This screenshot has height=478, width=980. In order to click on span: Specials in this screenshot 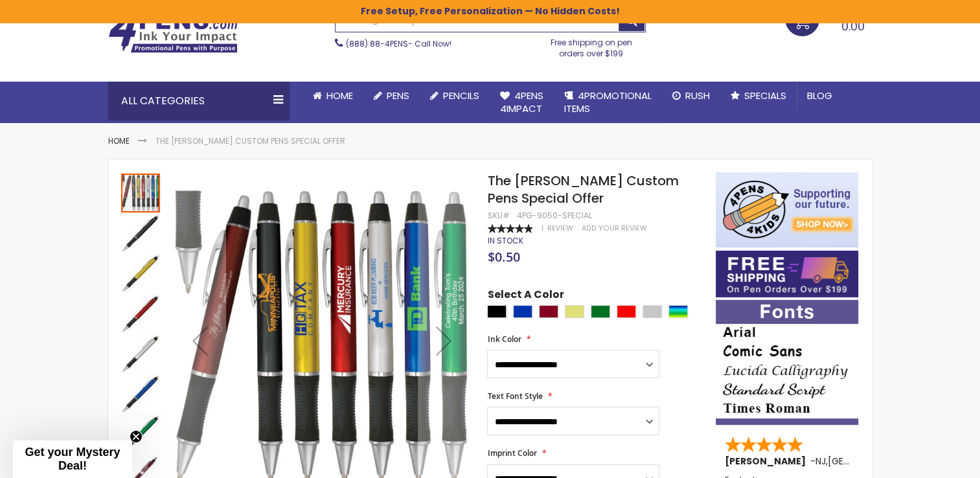, I will do `click(764, 95)`.